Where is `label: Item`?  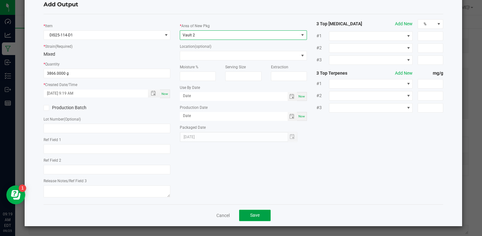 label: Item is located at coordinates (49, 26).